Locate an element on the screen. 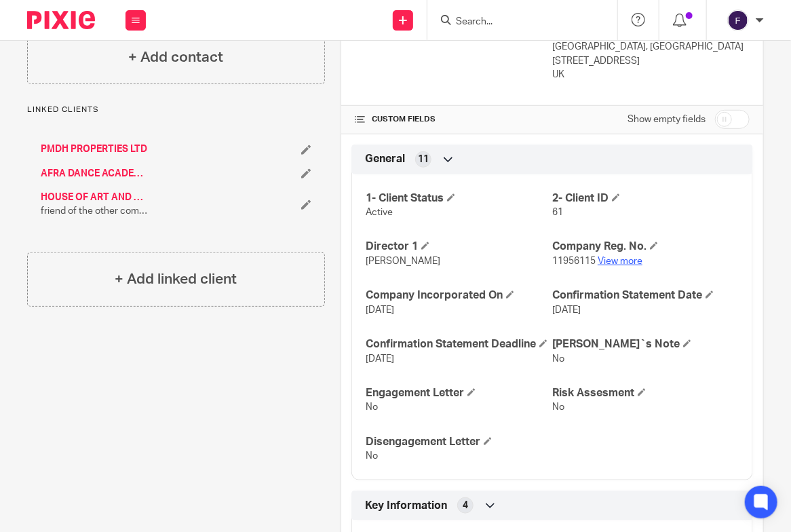  img: svg%3E is located at coordinates (738, 20).